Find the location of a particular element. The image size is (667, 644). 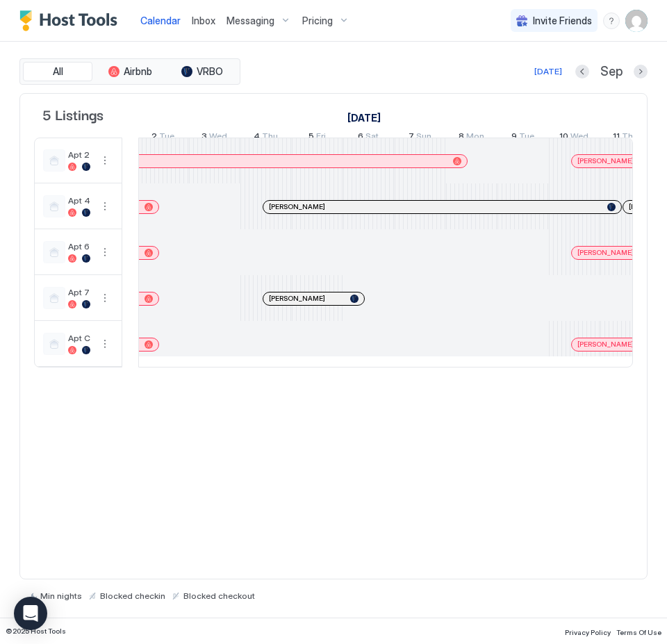

span: Apt C is located at coordinates (80, 337).